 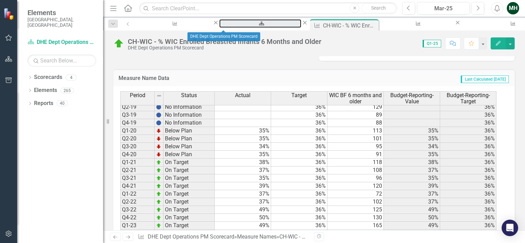 What do you see at coordinates (356, 163) in the screenshot?
I see `td: 118` at bounding box center [356, 163].